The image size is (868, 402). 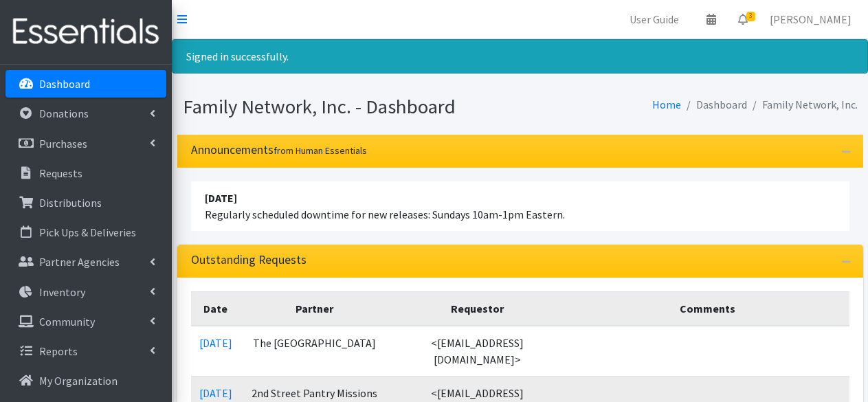 What do you see at coordinates (654, 19) in the screenshot?
I see `a: User Guide` at bounding box center [654, 19].